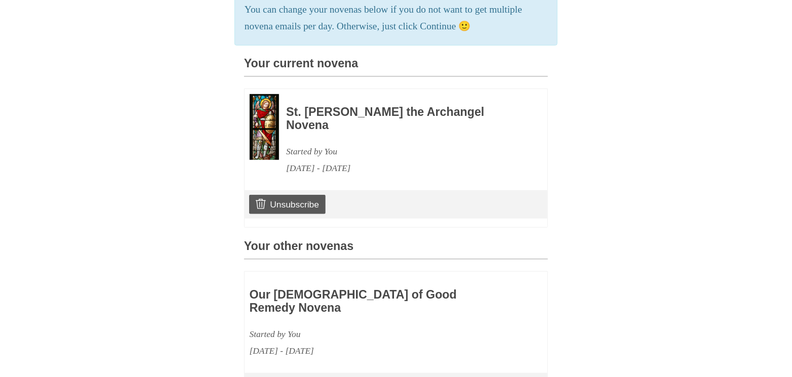 This screenshot has width=792, height=377. I want to click on h3: Your other novenas, so click(396, 250).